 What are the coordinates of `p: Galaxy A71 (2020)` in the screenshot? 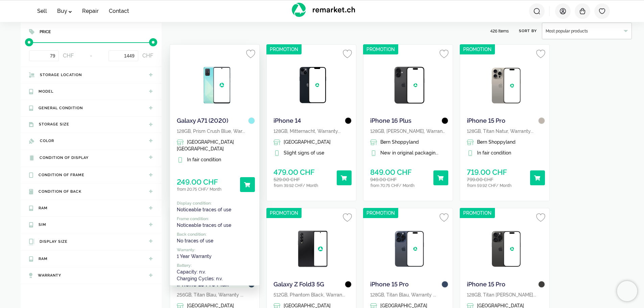 It's located at (213, 120).